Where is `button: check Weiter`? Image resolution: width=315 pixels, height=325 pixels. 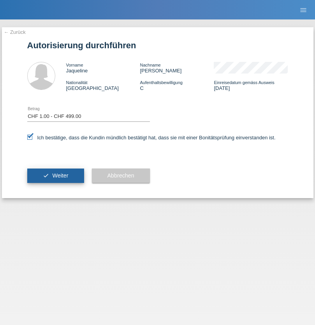
button: check Weiter is located at coordinates (56, 176).